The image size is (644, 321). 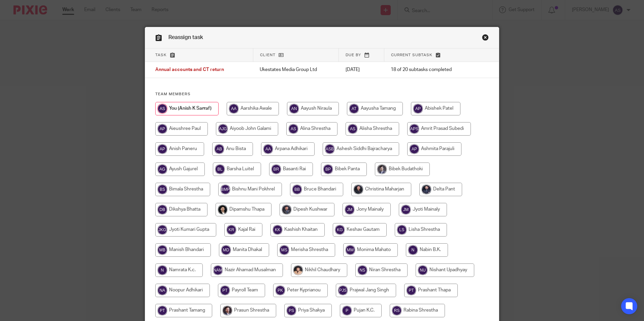 What do you see at coordinates (429, 70) in the screenshot?
I see `td: 18 of 20 subtasks completed` at bounding box center [429, 70].